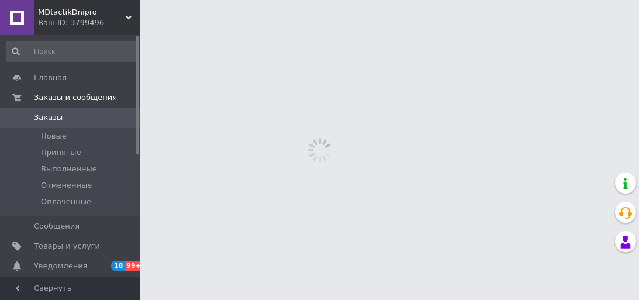 Image resolution: width=639 pixels, height=300 pixels. I want to click on input: Поиск, so click(72, 51).